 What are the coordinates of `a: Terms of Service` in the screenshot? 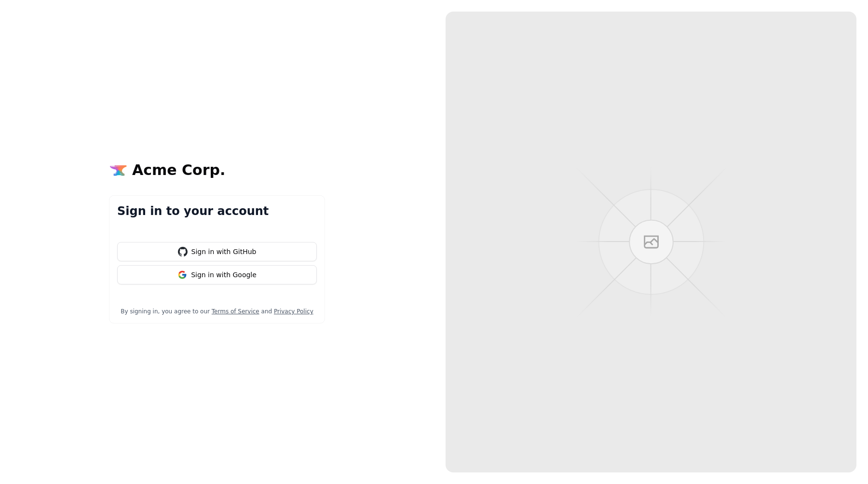 It's located at (235, 312).